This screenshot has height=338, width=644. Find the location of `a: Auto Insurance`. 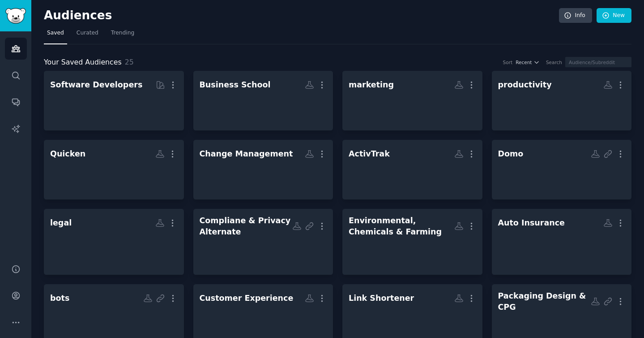

a: Auto Insurance is located at coordinates (562, 242).